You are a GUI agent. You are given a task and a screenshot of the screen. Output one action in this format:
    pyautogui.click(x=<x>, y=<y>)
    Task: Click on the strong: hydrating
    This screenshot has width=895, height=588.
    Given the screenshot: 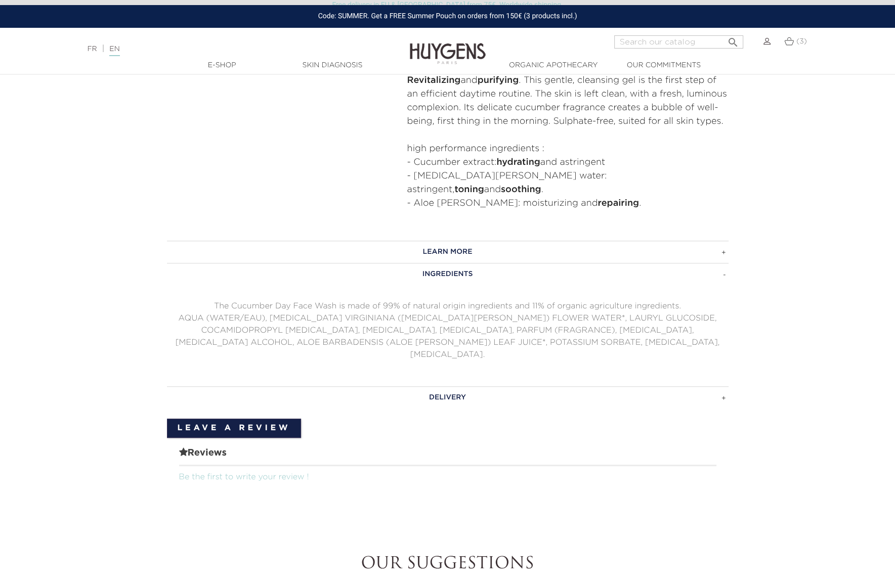 What is the action you would take?
    pyautogui.click(x=518, y=162)
    